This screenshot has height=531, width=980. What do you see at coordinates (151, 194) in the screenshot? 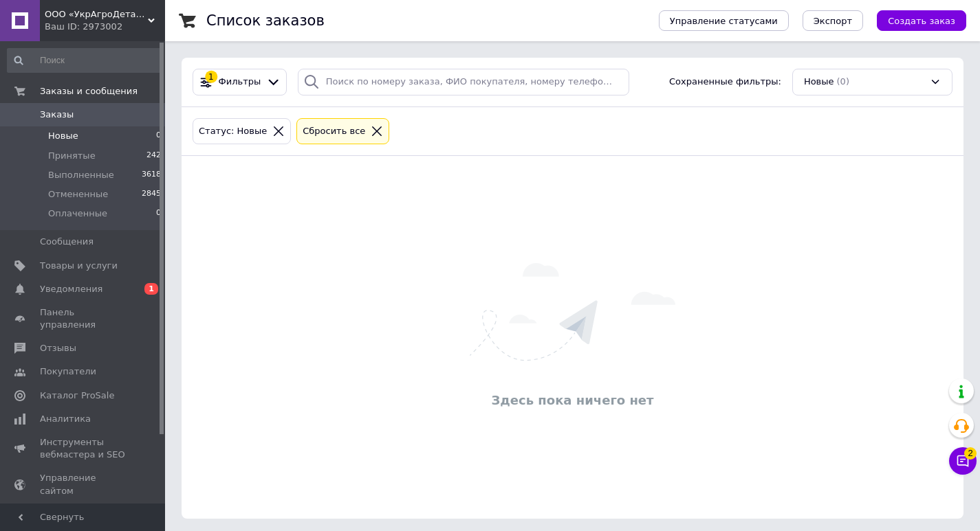
I see `span: 2845` at bounding box center [151, 194].